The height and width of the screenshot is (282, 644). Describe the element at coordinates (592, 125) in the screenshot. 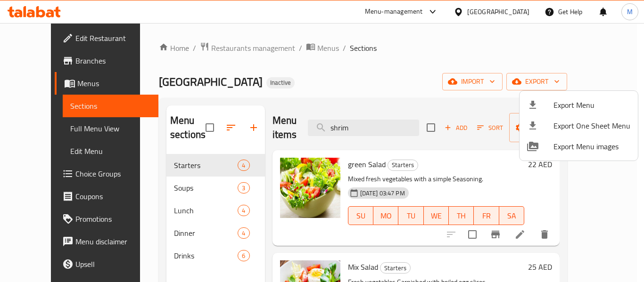

I see `span: Export One Sheet Menu` at that location.